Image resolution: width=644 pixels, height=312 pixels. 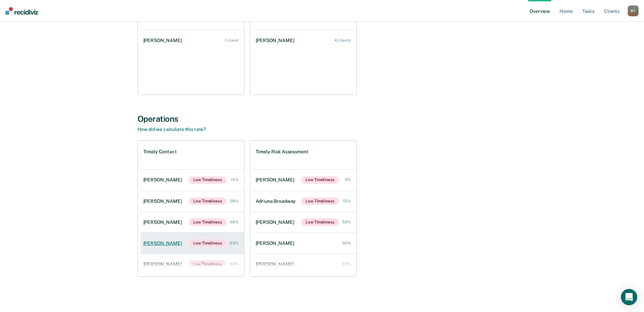 I want to click on div: 0%, so click(x=348, y=180).